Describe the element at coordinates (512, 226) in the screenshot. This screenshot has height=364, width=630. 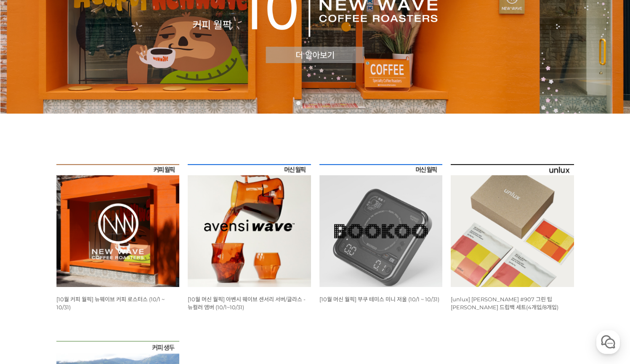
I see `img: [unlux] 파나마 잰슨 #907 그린 팁 게이샤 워시드 드립백 세트(4개입/8개입)` at that location.